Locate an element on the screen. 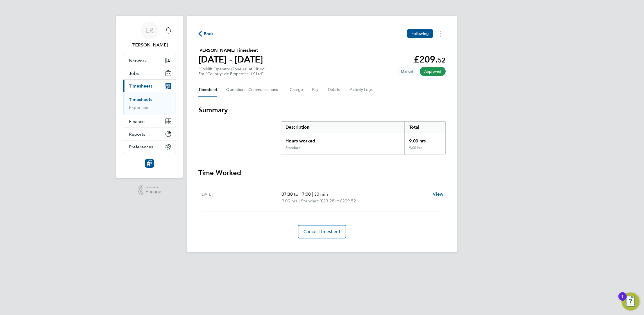 Image resolution: width=644 pixels, height=315 pixels. span: Cancel Timesheet is located at coordinates (322, 232).